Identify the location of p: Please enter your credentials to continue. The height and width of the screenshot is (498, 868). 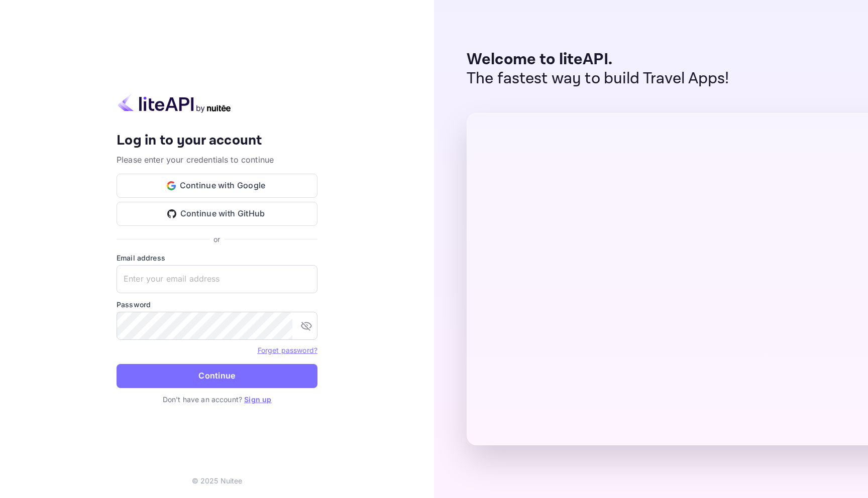
(217, 160).